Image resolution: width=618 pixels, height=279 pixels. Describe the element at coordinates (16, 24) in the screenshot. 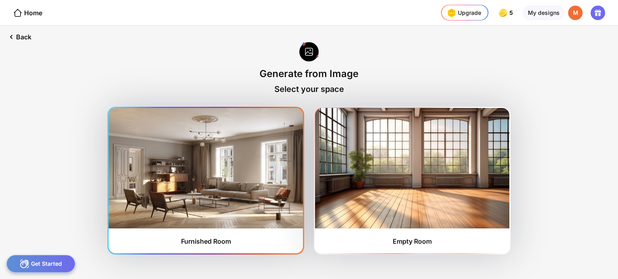

I see `img: website_grey.svg` at that location.